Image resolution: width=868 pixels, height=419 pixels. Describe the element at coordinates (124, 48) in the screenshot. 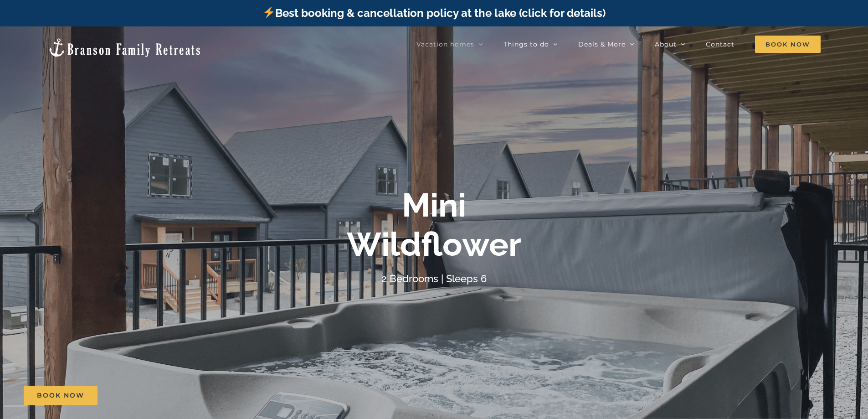

I see `img: Branson Family Retreats Logo` at that location.